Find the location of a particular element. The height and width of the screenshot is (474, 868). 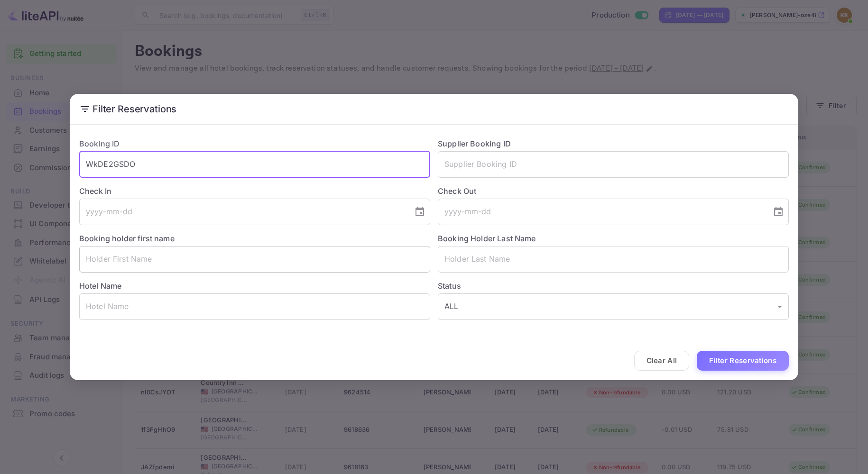

label: Hotel Name is located at coordinates (101, 286).